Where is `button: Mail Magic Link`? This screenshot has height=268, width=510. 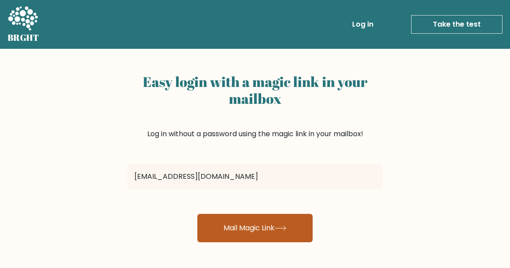
button: Mail Magic Link is located at coordinates (255, 228).